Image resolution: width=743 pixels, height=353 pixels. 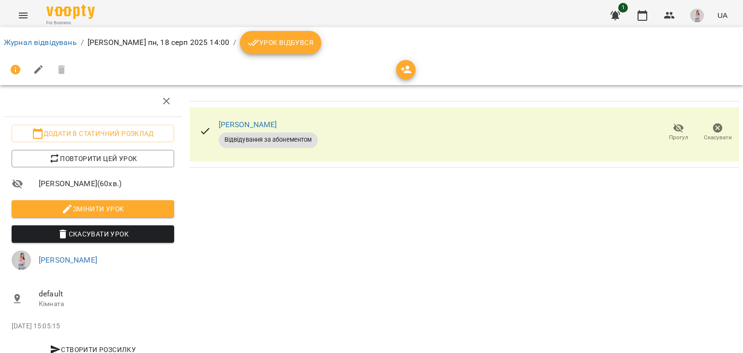 I want to click on span: Прогул, so click(x=679, y=137).